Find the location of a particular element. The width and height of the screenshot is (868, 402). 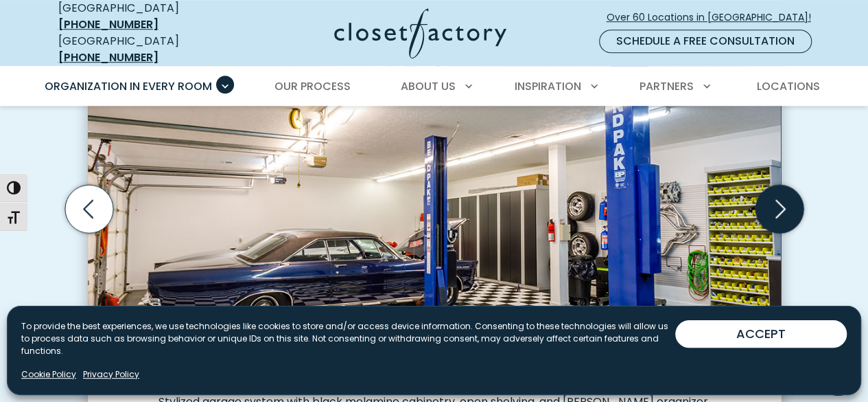

p: To provide the best experiences, we use technologies like cookies to store and/or access device i... is located at coordinates (348, 338).